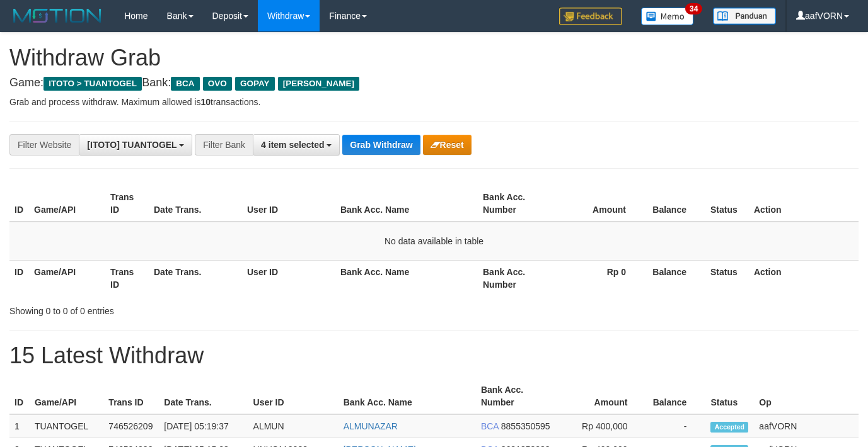  Describe the element at coordinates (224, 145) in the screenshot. I see `div: Filter Bank` at that location.